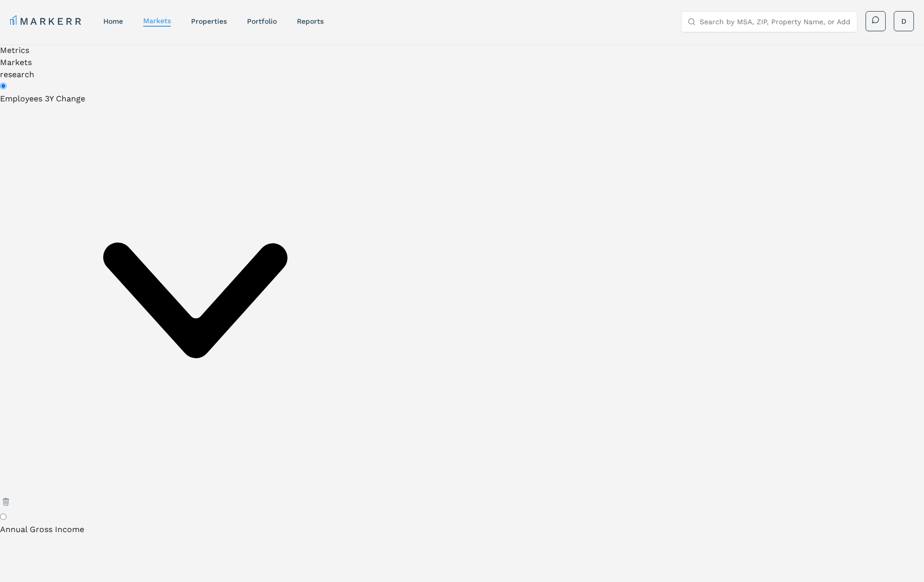 The height and width of the screenshot is (582, 924). What do you see at coordinates (208, 21) in the screenshot?
I see `a: properties` at bounding box center [208, 21].